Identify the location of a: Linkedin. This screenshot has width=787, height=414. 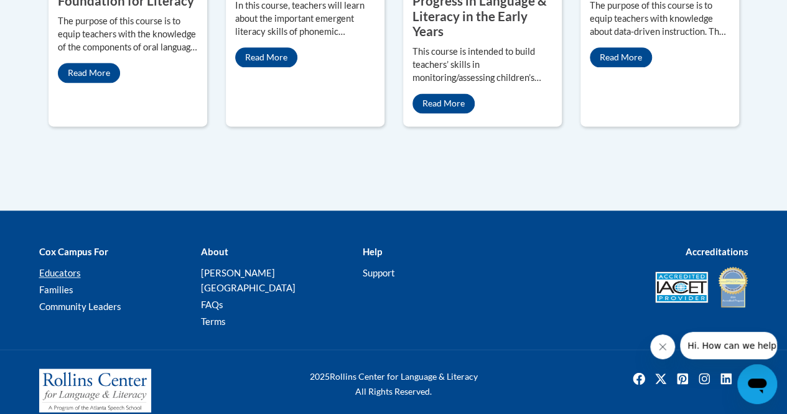
(726, 378).